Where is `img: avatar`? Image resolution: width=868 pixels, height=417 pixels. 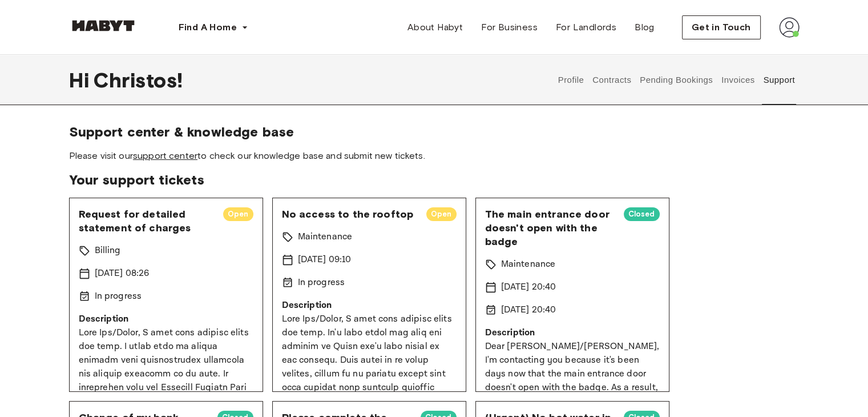
img: avatar is located at coordinates (789, 27).